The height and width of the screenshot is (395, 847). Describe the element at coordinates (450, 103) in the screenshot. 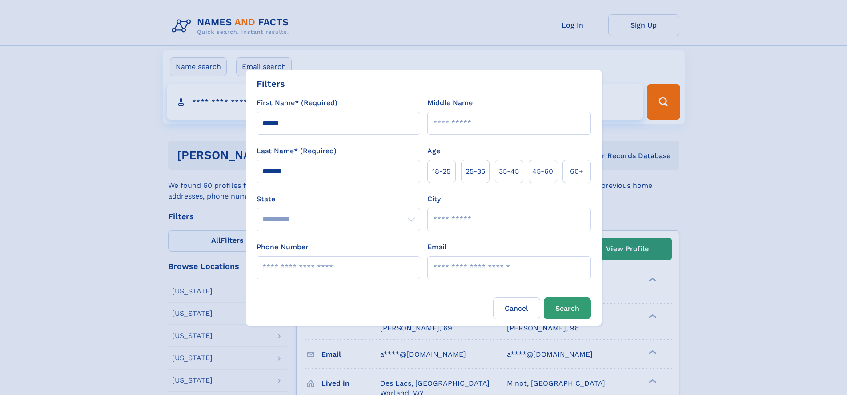

I see `label: Middle Name` at that location.